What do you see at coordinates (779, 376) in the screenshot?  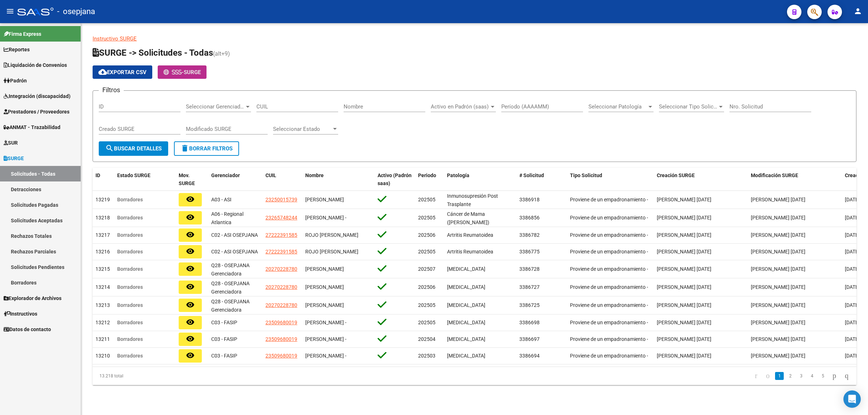 I see `li: page 1` at bounding box center [779, 376].